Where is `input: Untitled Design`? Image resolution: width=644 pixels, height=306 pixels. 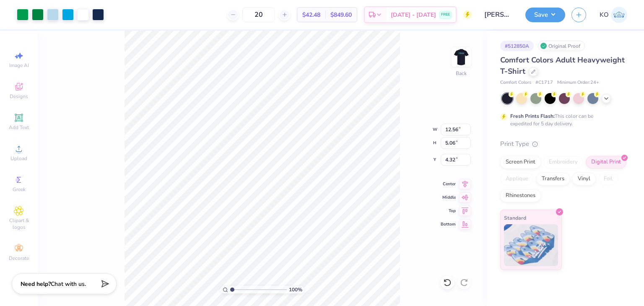 input: Untitled Design is located at coordinates (498, 15).